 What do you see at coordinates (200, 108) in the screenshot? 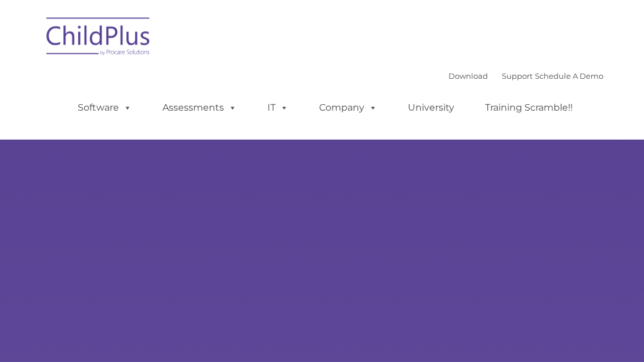
I see `a: Assessments` at bounding box center [200, 108].